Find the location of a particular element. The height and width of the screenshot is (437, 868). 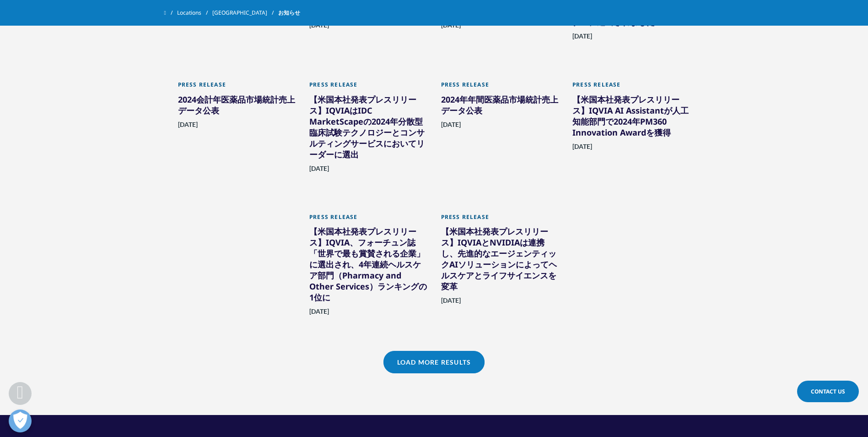

a: Contact Us is located at coordinates (827, 391).